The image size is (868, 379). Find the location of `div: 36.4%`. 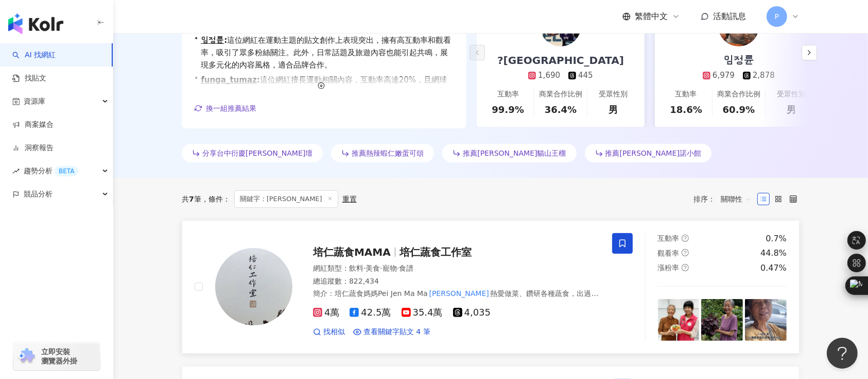

div: 36.4% is located at coordinates (561, 109).